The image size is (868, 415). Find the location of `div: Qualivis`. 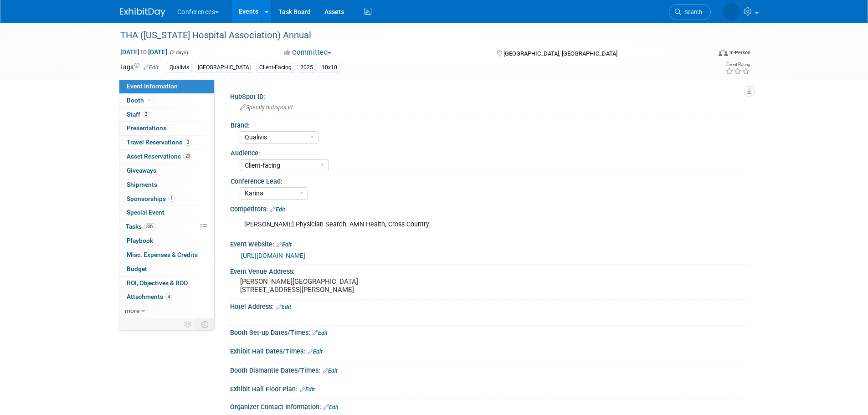

div: Qualivis is located at coordinates (179, 67).